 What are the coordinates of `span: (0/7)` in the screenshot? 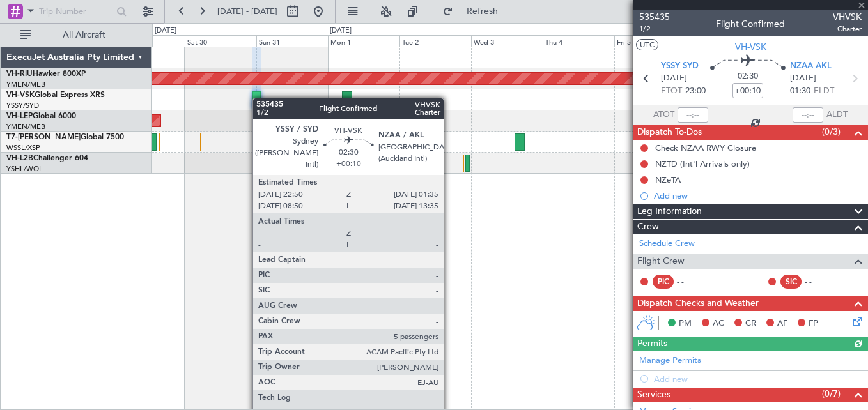 It's located at (831, 394).